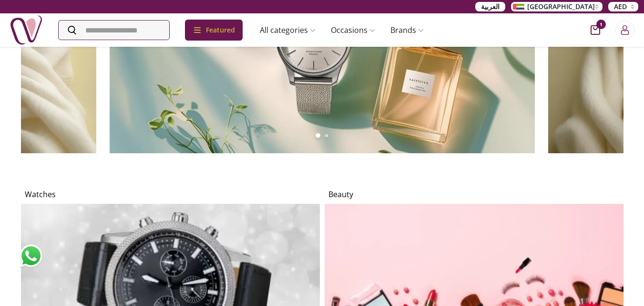 The height and width of the screenshot is (306, 644). I want to click on button: AED, so click(623, 7).